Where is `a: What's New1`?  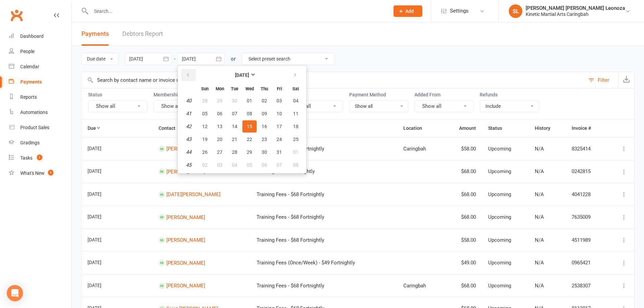 a: What's New1 is located at coordinates (40, 173).